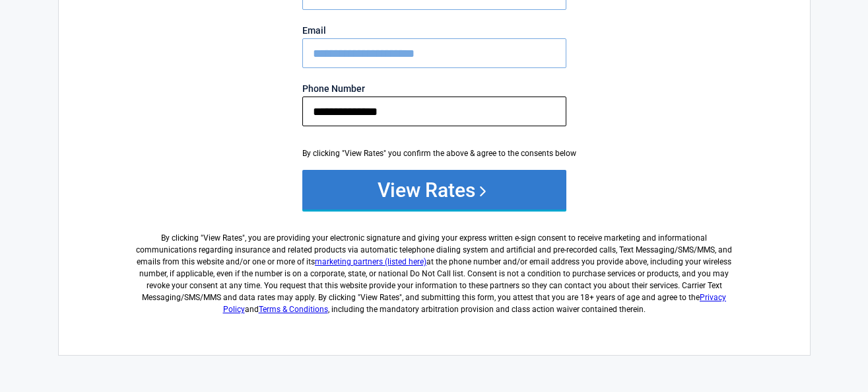  Describe the element at coordinates (293, 309) in the screenshot. I see `a: Terms & Conditions` at that location.